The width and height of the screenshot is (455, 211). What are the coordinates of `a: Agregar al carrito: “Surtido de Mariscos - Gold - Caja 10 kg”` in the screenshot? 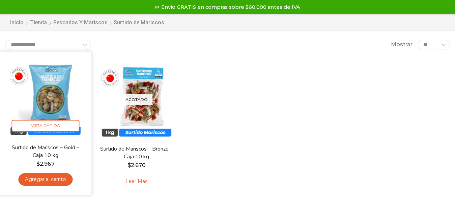 It's located at (45, 179).